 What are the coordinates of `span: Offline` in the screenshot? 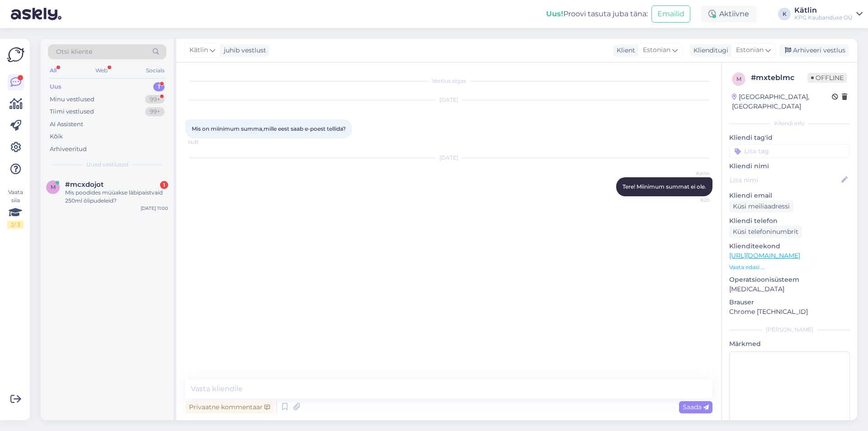 It's located at (827, 78).